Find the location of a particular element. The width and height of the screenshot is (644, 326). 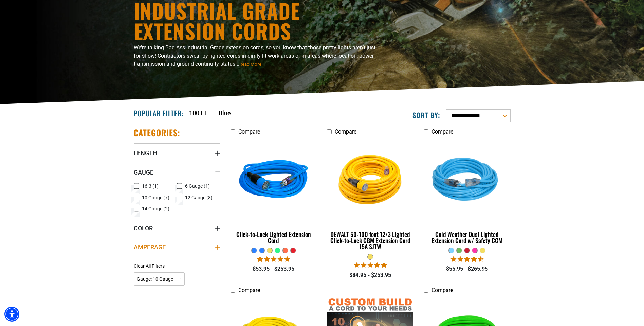

a: blue Click-to-Lock Lighted Extension Cord is located at coordinates (274, 193).